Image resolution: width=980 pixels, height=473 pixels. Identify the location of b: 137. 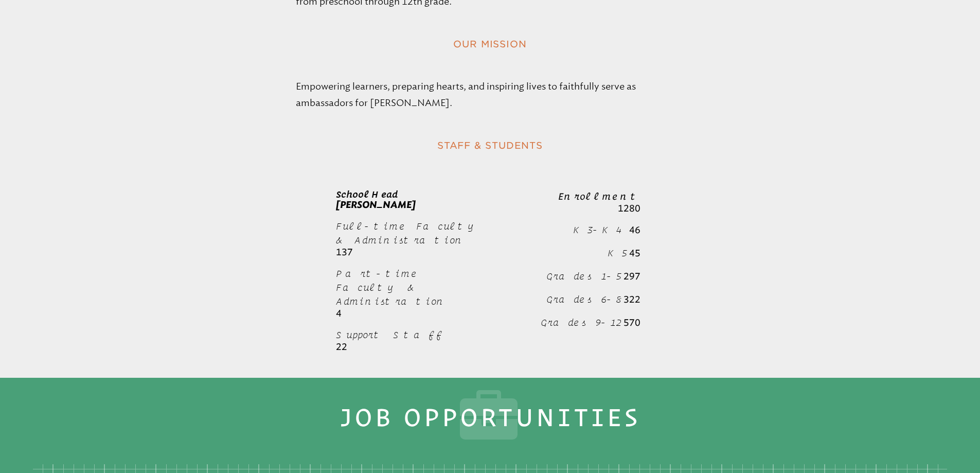
(345, 252).